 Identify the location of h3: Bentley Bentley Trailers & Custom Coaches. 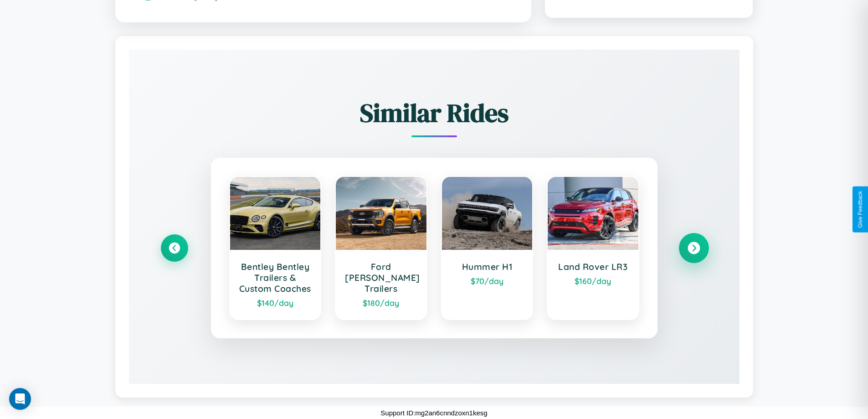
(276, 277).